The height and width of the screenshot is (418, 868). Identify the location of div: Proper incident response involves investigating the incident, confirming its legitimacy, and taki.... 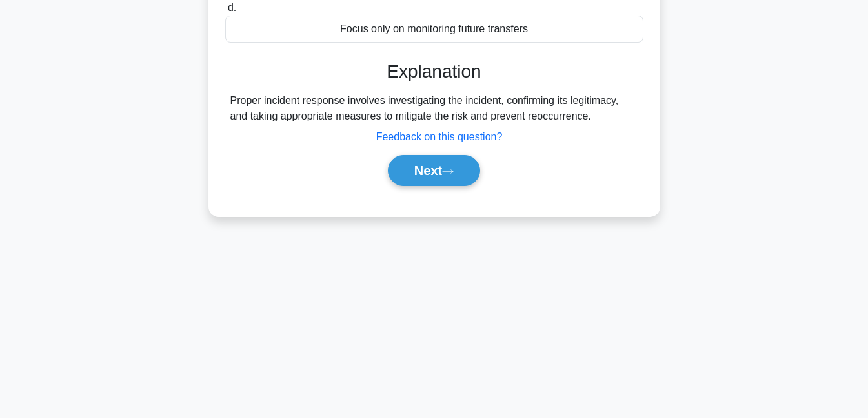
(434, 108).